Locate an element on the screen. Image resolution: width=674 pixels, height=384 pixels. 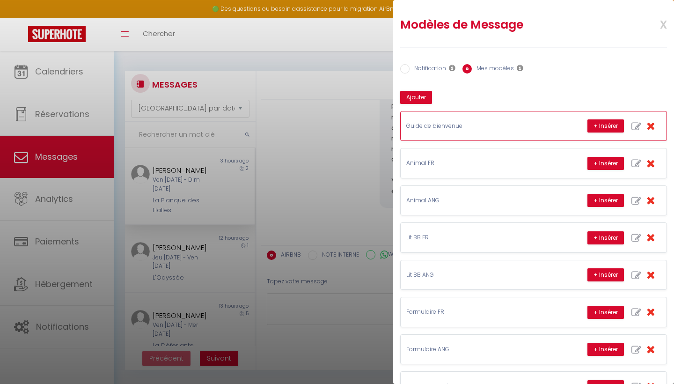
i: Les modèles généraux sont visibles par vous et votre équipe is located at coordinates (520, 68).